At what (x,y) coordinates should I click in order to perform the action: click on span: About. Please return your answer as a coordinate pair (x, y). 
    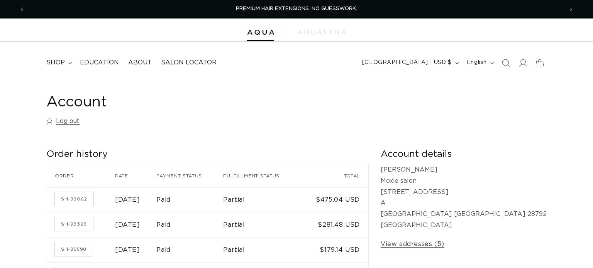
    Looking at the image, I should click on (140, 63).